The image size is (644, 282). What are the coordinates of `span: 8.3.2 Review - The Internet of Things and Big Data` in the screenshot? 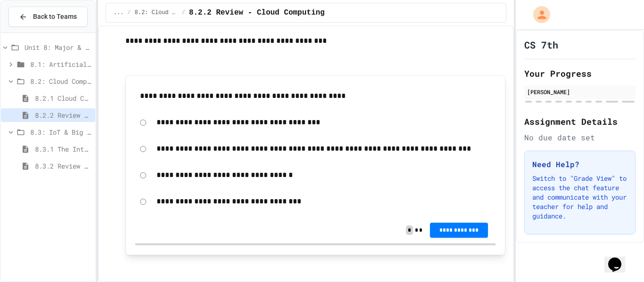 It's located at (63, 166).